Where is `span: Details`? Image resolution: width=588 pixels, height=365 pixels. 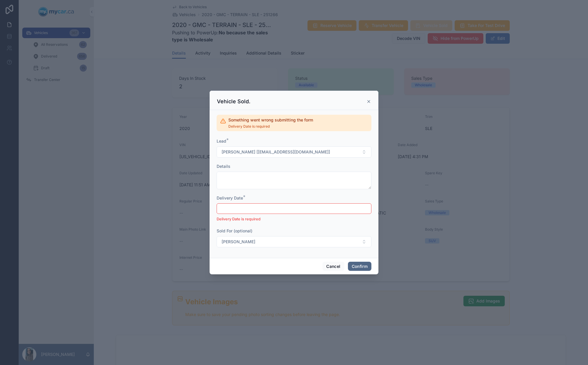
span: Details is located at coordinates (223, 166).